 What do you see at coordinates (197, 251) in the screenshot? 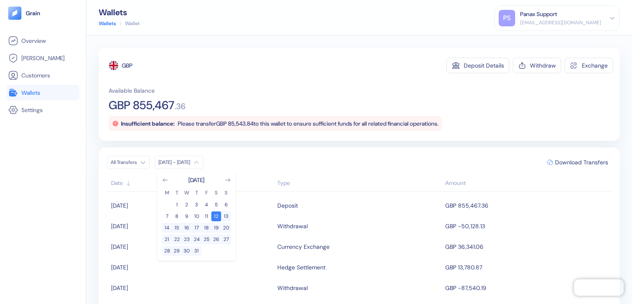
I see `button: 31` at bounding box center [197, 251].